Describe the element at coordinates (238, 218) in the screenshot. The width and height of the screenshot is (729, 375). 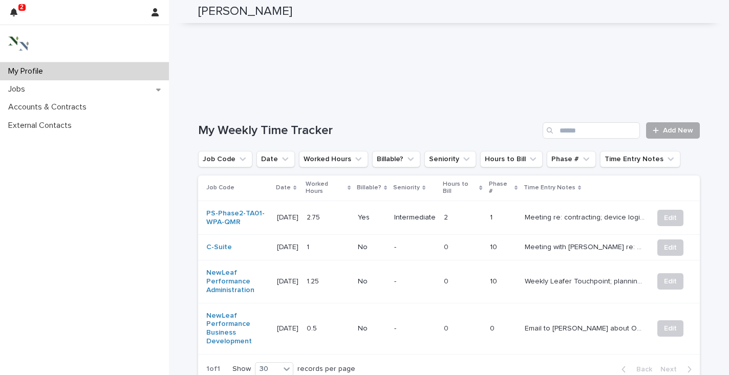
I see `a: PS-Phase2-TA01-WPA-QMR` at that location.